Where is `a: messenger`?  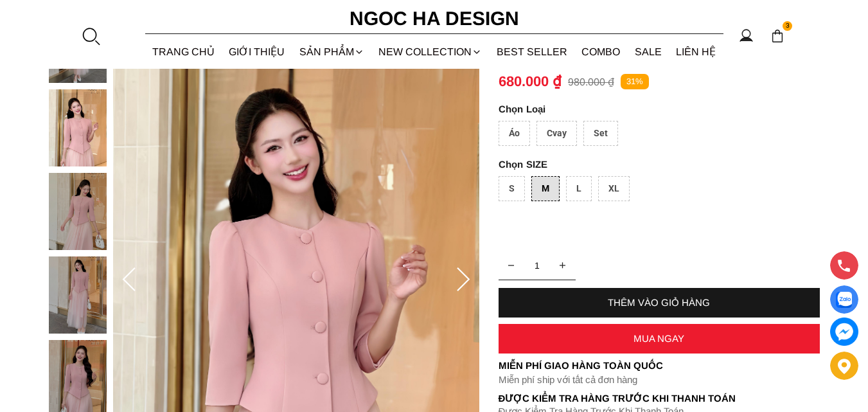 a: messenger is located at coordinates (844, 331).